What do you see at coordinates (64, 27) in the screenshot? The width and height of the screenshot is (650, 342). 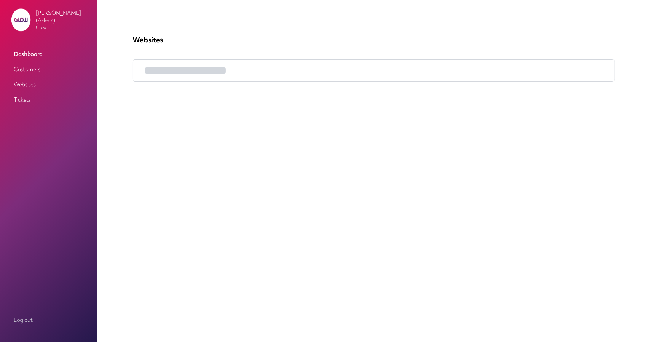 I see `p: Glow` at bounding box center [64, 27].